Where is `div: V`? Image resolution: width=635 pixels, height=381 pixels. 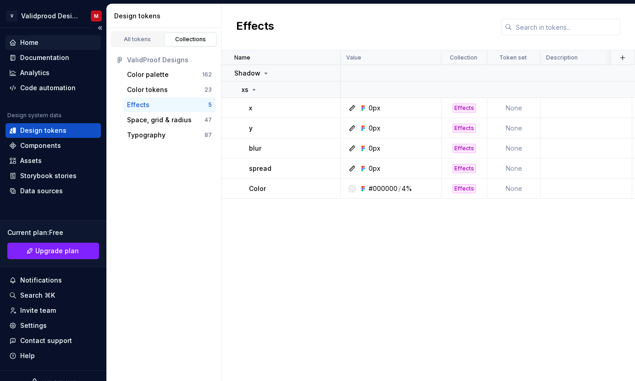
div: V is located at coordinates (12, 16).